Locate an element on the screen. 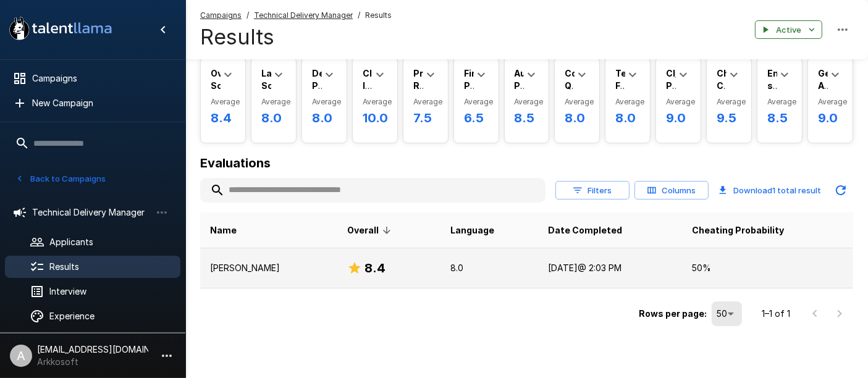 This screenshot has height=378, width=868. h6: 6.5 is located at coordinates (476, 118).